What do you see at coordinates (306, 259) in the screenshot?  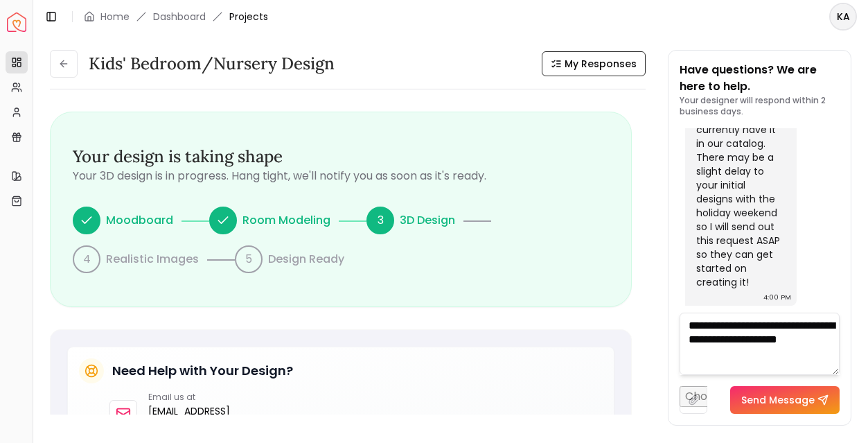 I see `p: Design Ready` at bounding box center [306, 259].